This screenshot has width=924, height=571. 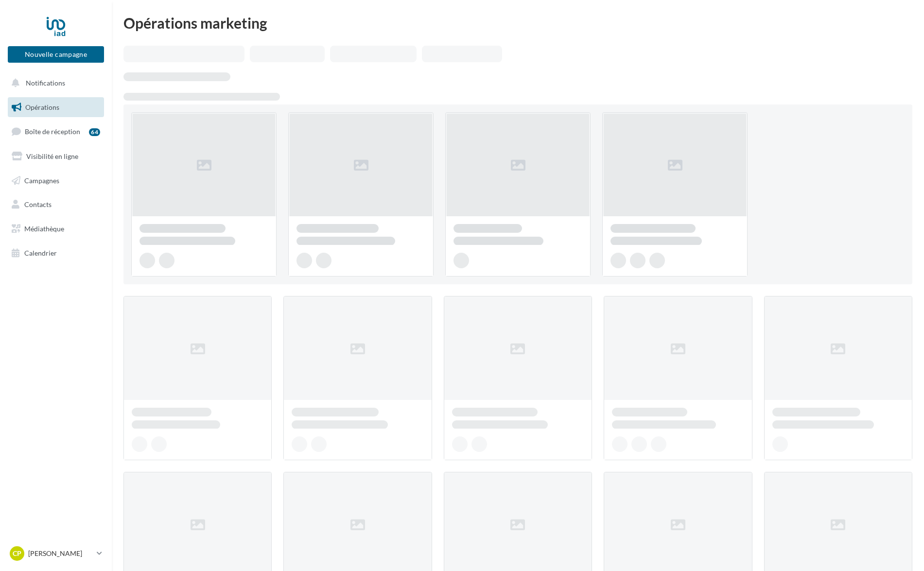 I want to click on a: Calendrier, so click(x=56, y=253).